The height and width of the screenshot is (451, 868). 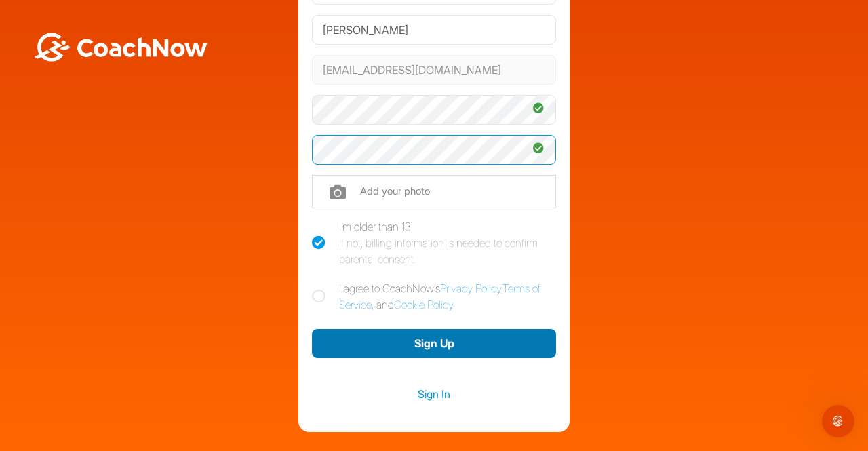 I want to click on button: Sign Up, so click(x=434, y=343).